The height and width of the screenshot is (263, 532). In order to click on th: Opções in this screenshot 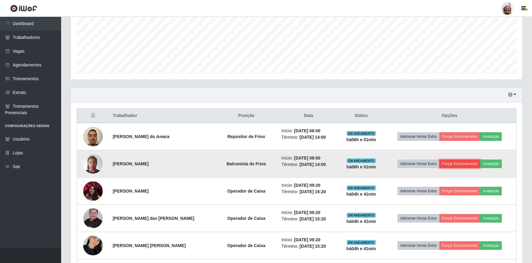, I will do `click(450, 116)`.